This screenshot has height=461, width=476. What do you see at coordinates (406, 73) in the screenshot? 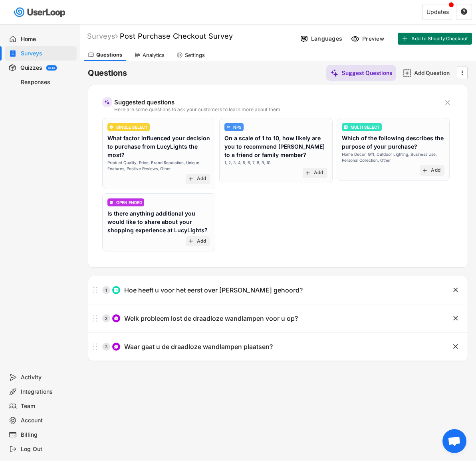
I see `img: AddMajor.svg` at bounding box center [406, 73].